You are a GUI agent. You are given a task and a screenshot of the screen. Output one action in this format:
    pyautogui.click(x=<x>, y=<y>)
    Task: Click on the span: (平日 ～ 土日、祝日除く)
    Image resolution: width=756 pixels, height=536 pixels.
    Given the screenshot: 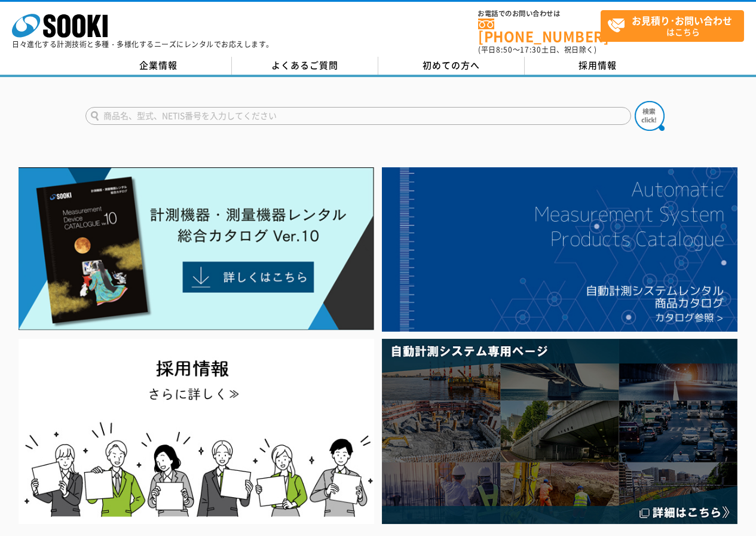 What is the action you would take?
    pyautogui.click(x=537, y=50)
    